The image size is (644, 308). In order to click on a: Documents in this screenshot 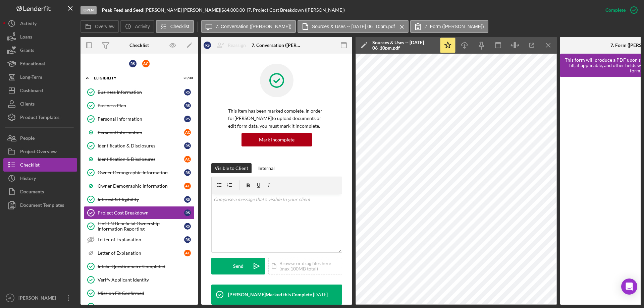, I will do `click(40, 192)`.